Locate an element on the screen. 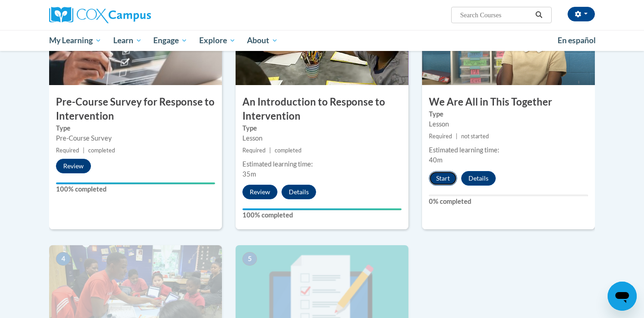 The width and height of the screenshot is (644, 318). span: My Learning is located at coordinates (75, 41).